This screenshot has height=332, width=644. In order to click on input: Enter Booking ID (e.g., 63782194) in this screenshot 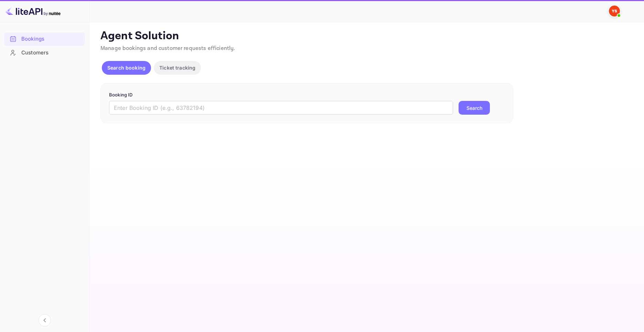, I will do `click(281, 108)`.